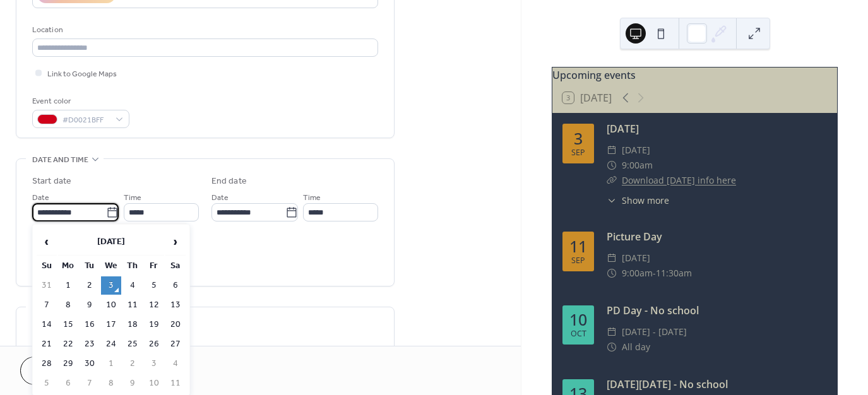 This screenshot has width=868, height=395. Describe the element at coordinates (111, 324) in the screenshot. I see `td: 17` at that location.